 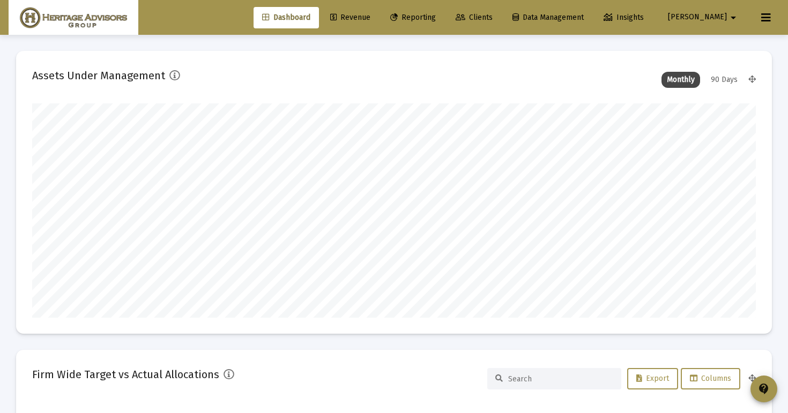 What do you see at coordinates (711, 379) in the screenshot?
I see `span: Columns` at bounding box center [711, 379].